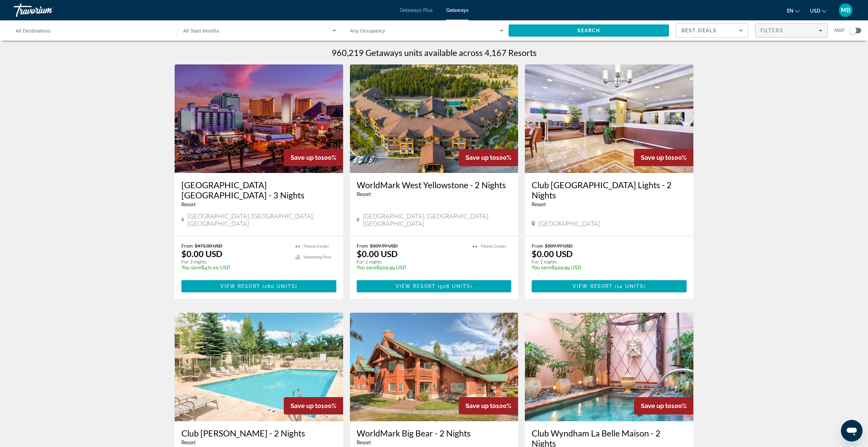 The image size is (868, 447). What do you see at coordinates (712, 31) in the screenshot?
I see `mat-select: Sort by` at bounding box center [712, 31].